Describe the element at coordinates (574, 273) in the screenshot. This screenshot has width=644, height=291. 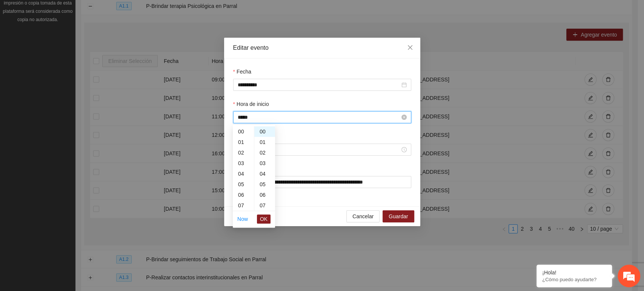
I see `div: ¡Hola!` at that location.